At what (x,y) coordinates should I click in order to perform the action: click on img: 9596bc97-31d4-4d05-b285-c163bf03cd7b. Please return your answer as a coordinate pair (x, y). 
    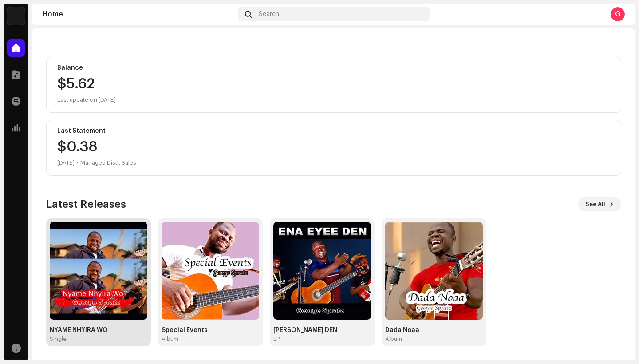
    Looking at the image, I should click on (322, 271).